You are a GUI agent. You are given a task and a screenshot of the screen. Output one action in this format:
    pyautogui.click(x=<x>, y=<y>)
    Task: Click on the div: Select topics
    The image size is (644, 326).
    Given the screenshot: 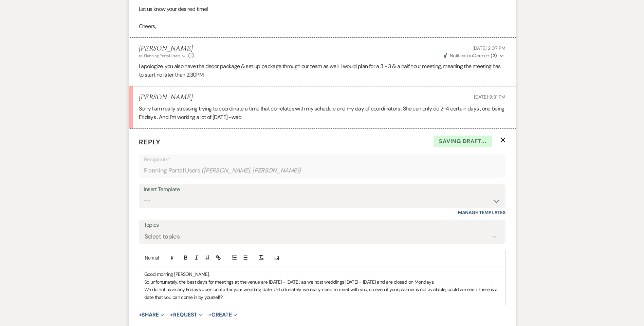 What is the action you would take?
    pyautogui.click(x=162, y=237)
    